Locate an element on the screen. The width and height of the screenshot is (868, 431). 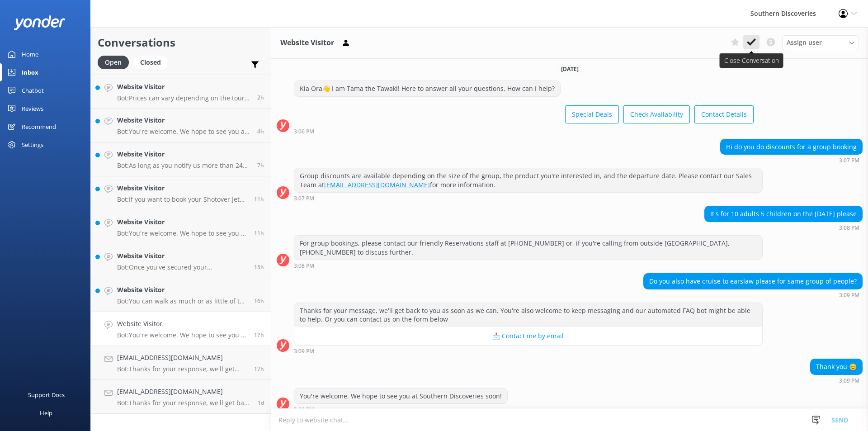
p: Bot: If you want to book your Shotover Jet on an alternative day, please contact our reservations... is located at coordinates (182, 199).